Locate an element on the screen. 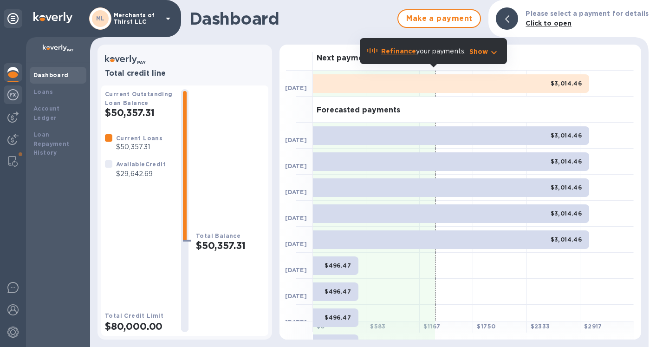 Image resolution: width=656 pixels, height=347 pixels. p: $29,642.69 is located at coordinates (141, 174).